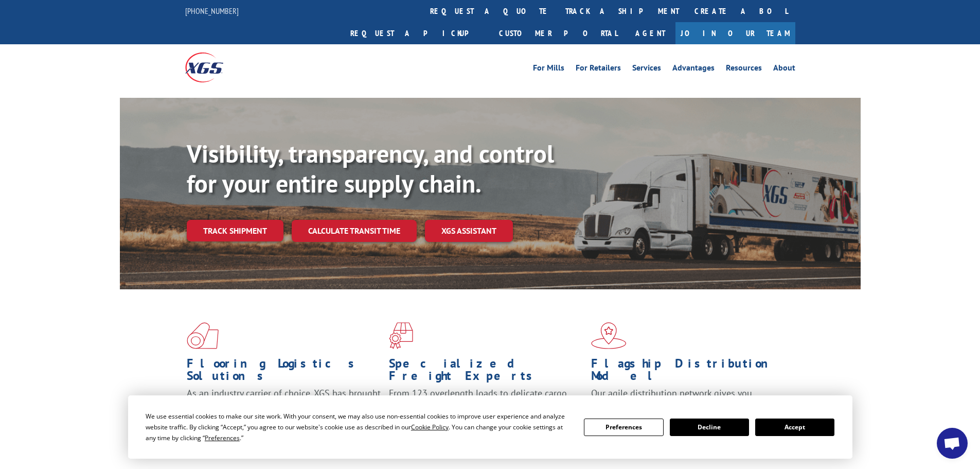  What do you see at coordinates (354, 230) in the screenshot?
I see `a: Calculate transit time` at bounding box center [354, 230].